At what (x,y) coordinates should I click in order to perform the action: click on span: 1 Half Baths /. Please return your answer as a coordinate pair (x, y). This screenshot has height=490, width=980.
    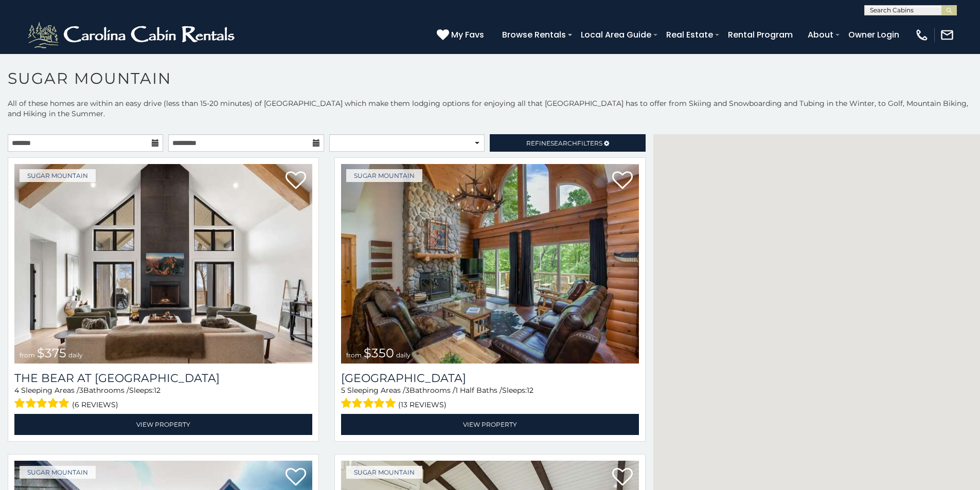
    Looking at the image, I should click on (478, 390).